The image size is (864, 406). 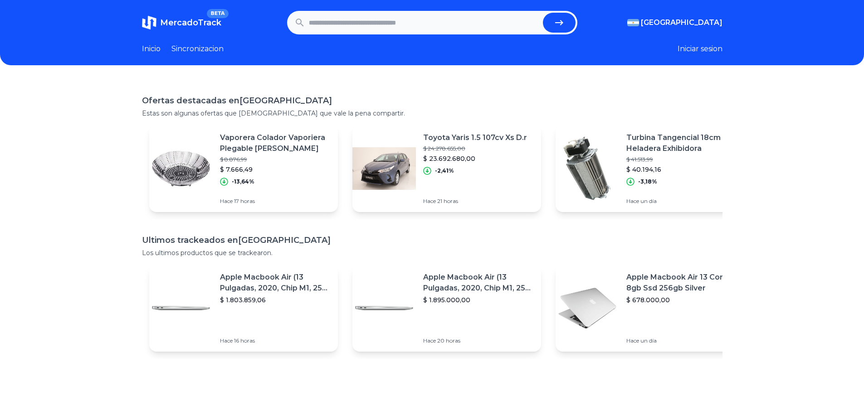 I want to click on a: Inicio, so click(x=151, y=49).